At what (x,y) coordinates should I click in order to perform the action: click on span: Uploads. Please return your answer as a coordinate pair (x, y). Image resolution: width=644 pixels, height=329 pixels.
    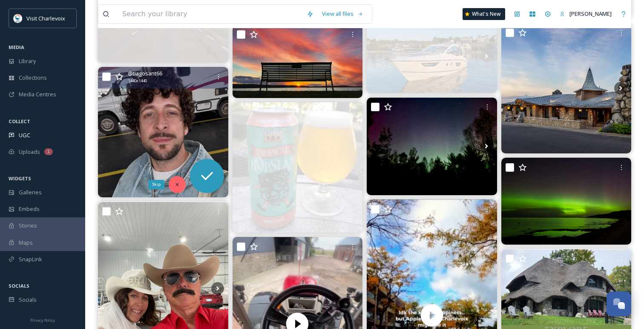
    Looking at the image, I should click on (29, 152).